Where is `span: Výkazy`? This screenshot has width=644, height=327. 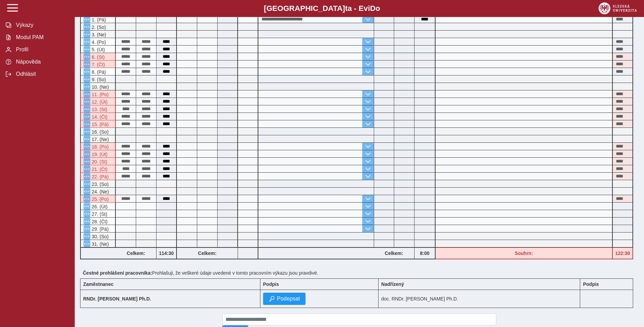 span: Výkazy is located at coordinates (42, 25).